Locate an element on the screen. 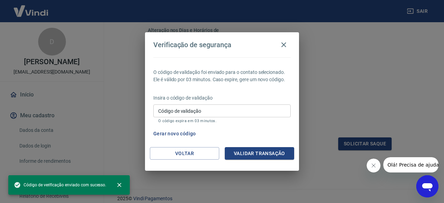 This screenshot has height=203, width=444. button: Gerar novo código is located at coordinates (175, 134).